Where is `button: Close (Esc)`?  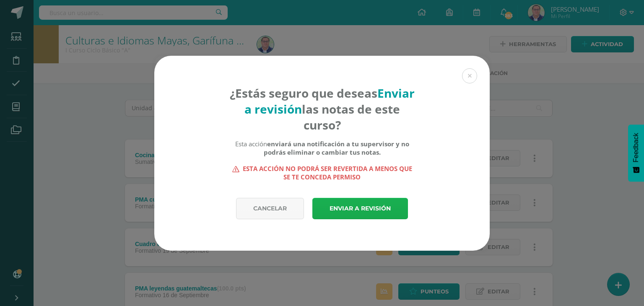
button: Close (Esc) is located at coordinates (470, 76).